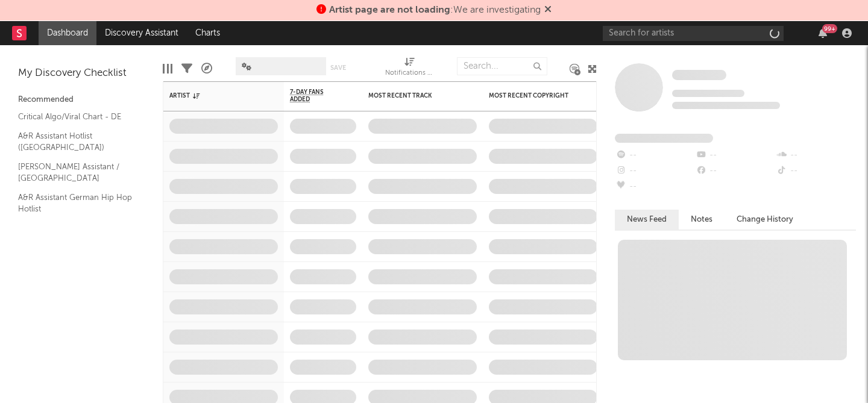 The image size is (868, 403). I want to click on a: Charts, so click(208, 33).